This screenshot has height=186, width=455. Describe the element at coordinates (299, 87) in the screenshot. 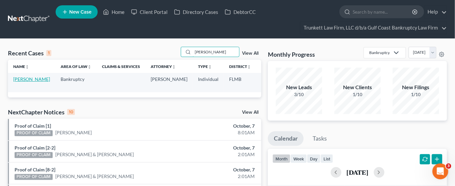

I see `div: New Leads` at that location.